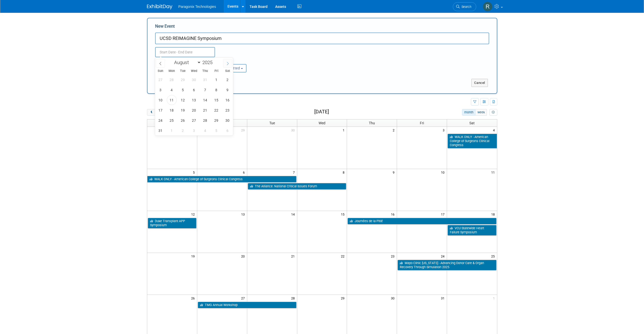 This screenshot has width=644, height=334. I want to click on label: New Event, so click(165, 27).